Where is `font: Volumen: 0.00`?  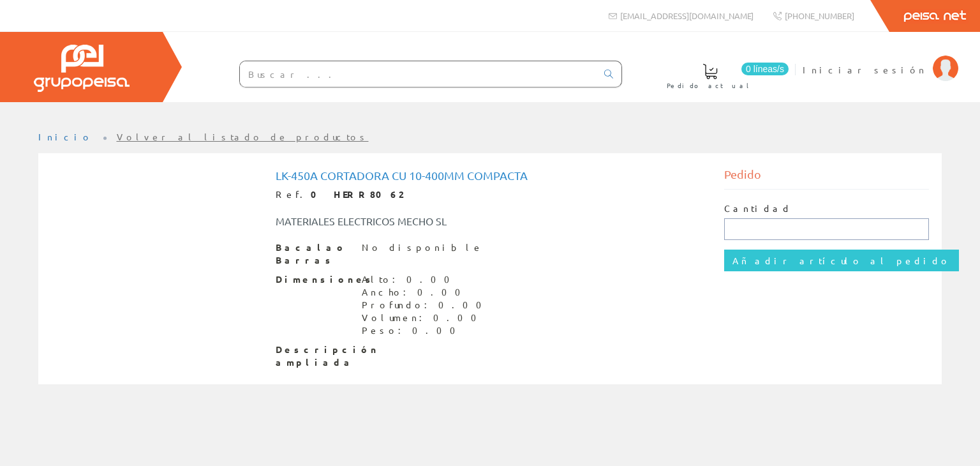
font: Volumen: 0.00 is located at coordinates (423, 317).